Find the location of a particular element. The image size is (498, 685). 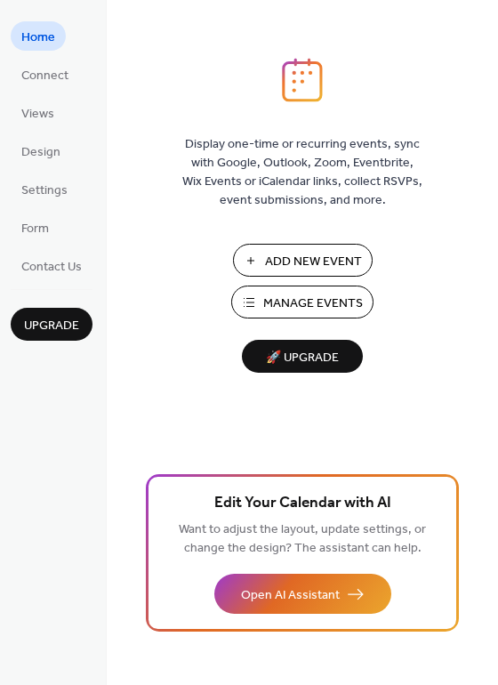

span: Manage Events is located at coordinates (313, 303).